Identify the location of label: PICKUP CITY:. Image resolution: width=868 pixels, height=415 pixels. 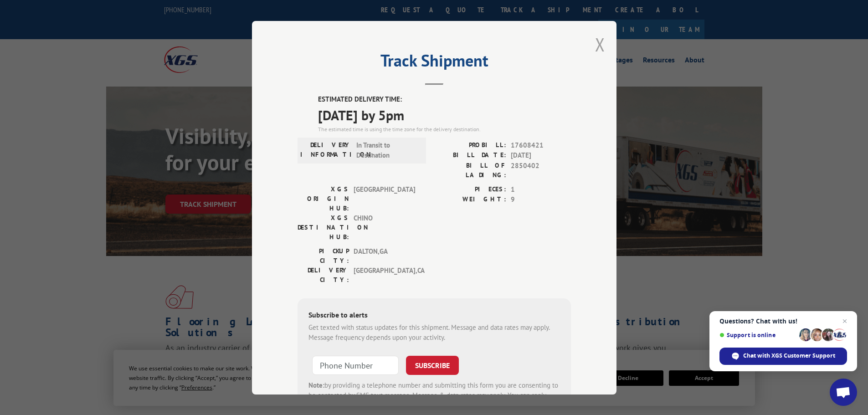
(323, 256).